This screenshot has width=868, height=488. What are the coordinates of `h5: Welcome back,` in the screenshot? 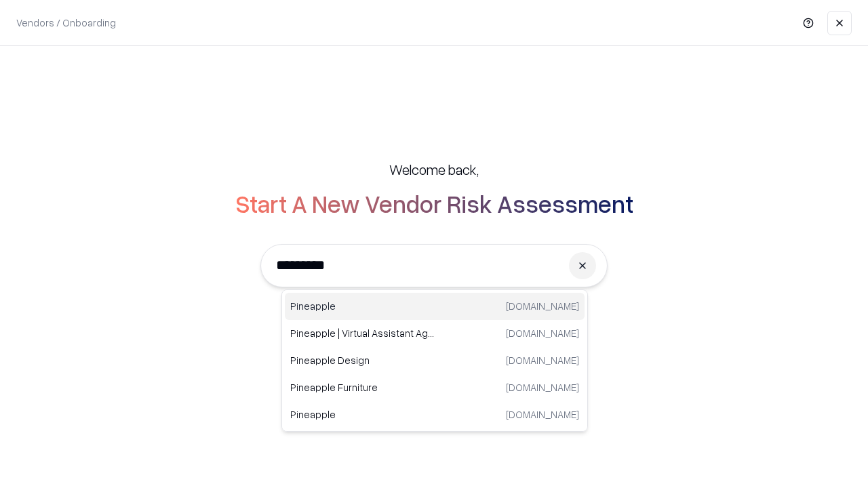 It's located at (434, 169).